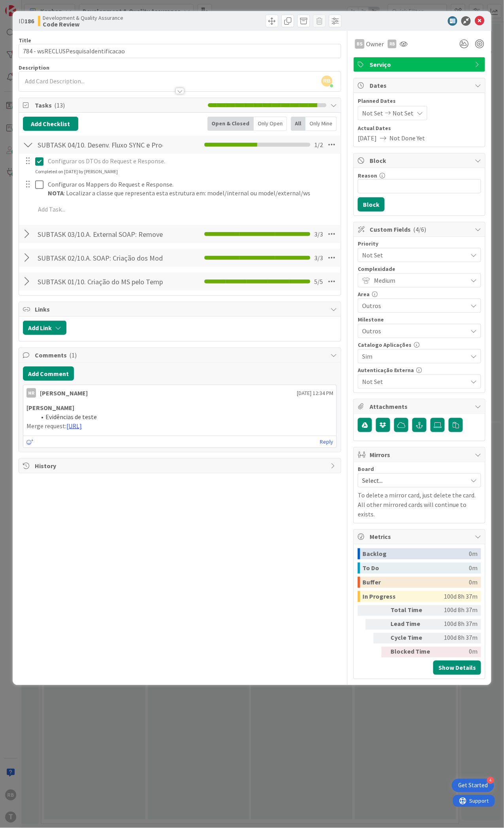 The image size is (504, 828). I want to click on span: Select..., so click(413, 481).